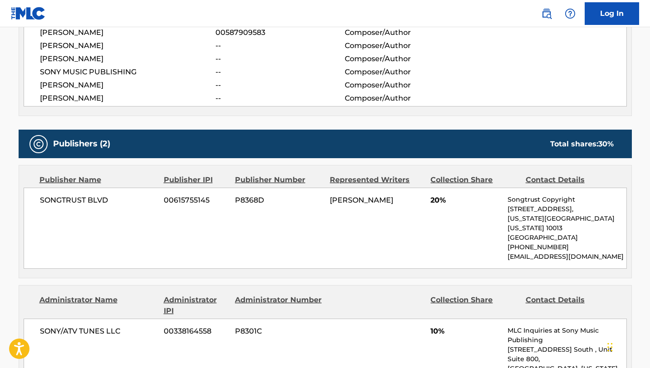 The image size is (650, 368). I want to click on span: 30 %, so click(606, 144).